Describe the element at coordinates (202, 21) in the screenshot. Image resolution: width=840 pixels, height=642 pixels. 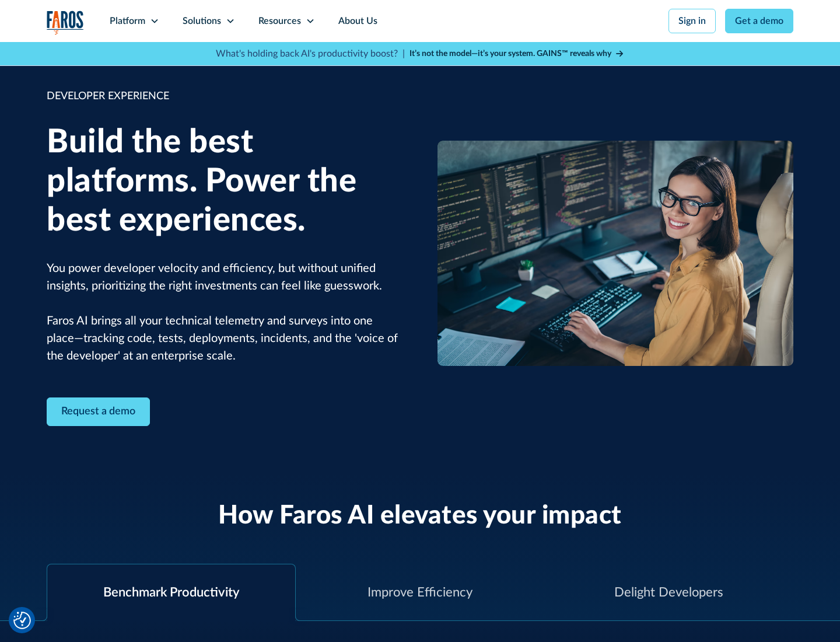
I see `div: Solutions` at that location.